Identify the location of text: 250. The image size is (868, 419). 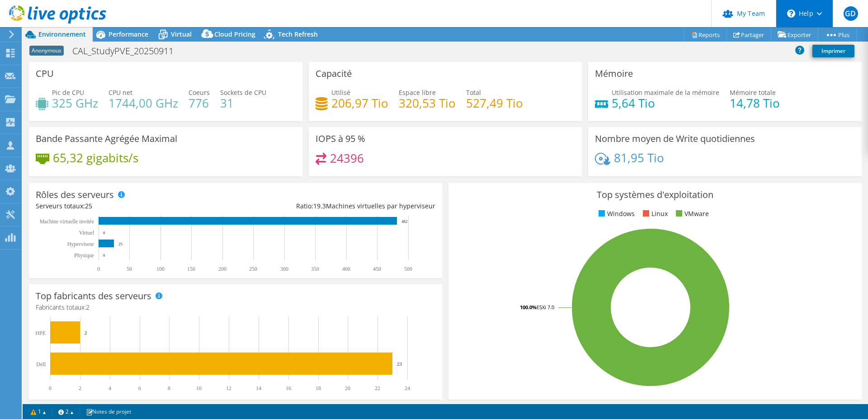
(253, 269).